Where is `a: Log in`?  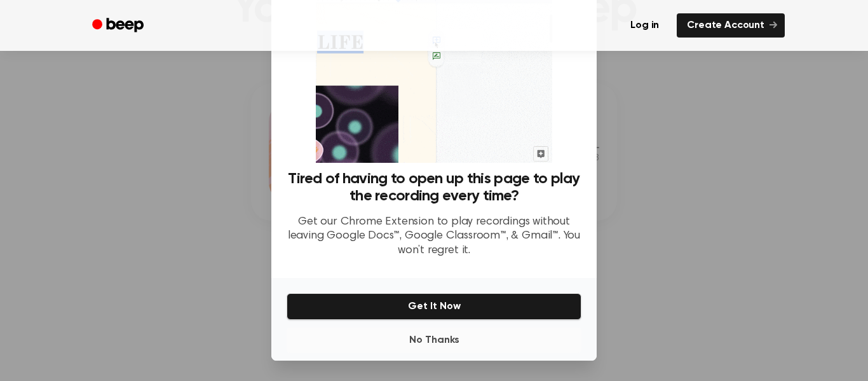
a: Log in is located at coordinates (644, 26).